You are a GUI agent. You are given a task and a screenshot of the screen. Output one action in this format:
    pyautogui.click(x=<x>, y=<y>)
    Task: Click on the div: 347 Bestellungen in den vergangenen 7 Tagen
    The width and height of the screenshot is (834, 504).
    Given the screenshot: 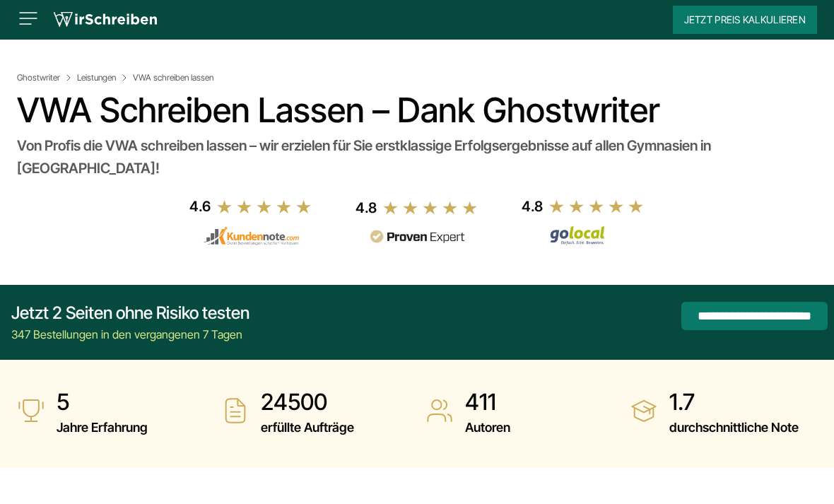 What is the action you would take?
    pyautogui.click(x=130, y=335)
    